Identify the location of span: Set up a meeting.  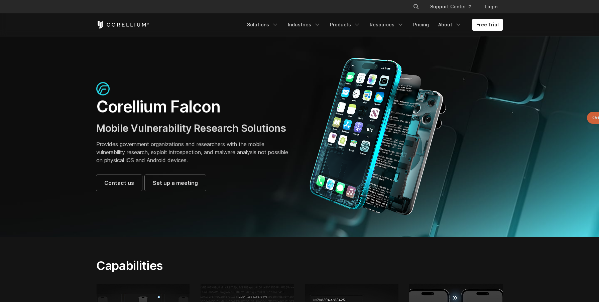
(175, 183).